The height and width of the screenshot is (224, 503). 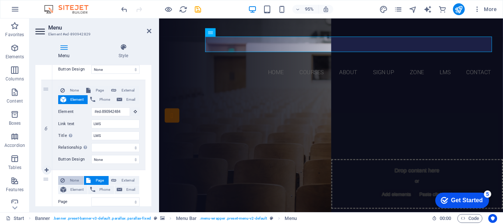 I want to click on p: Accordion, so click(x=15, y=145).